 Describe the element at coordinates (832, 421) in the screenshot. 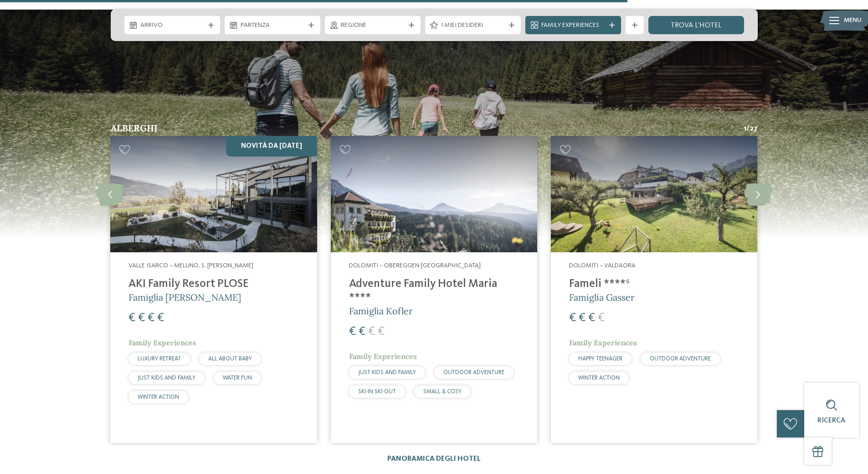

I see `span: Ricerca` at that location.